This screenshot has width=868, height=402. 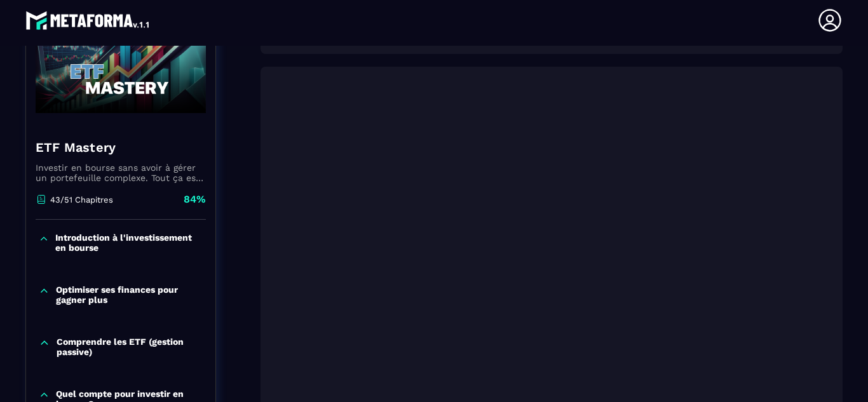 What do you see at coordinates (81, 199) in the screenshot?
I see `p: 43/51 Chapitres` at bounding box center [81, 199].